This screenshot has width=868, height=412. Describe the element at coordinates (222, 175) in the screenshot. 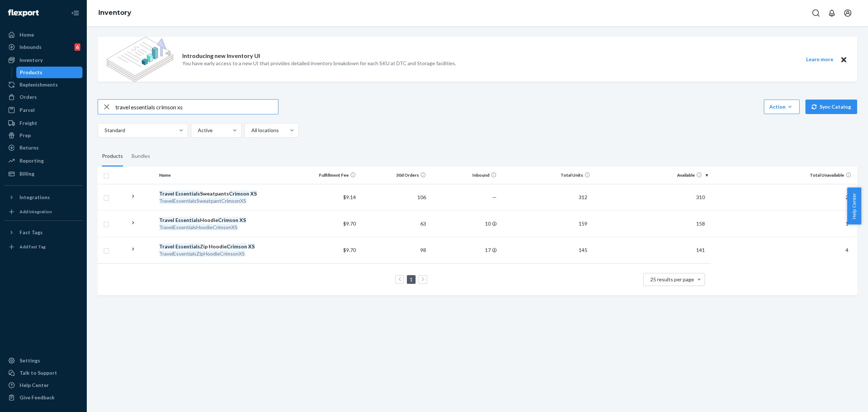

I see `th: Name` at that location.